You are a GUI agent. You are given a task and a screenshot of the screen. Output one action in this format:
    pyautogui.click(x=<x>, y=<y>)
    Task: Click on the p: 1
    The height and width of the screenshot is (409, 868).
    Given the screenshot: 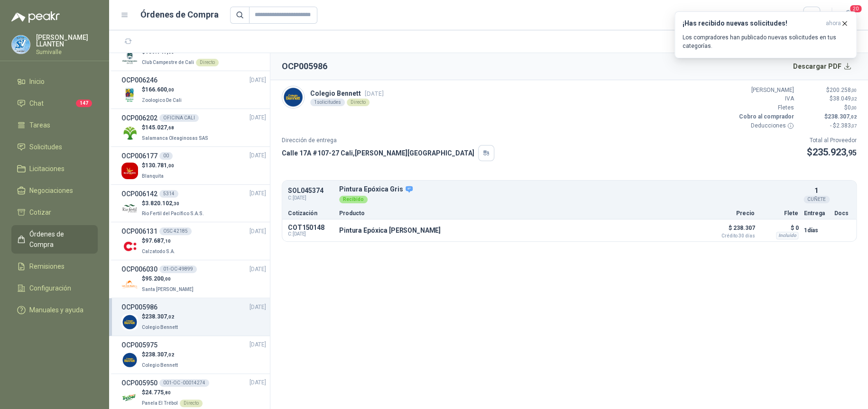 What is the action you would take?
    pyautogui.click(x=816, y=191)
    